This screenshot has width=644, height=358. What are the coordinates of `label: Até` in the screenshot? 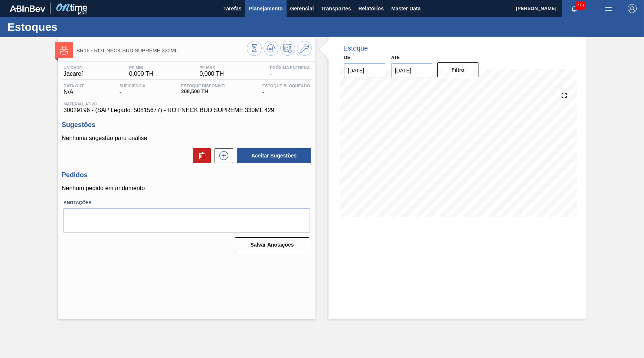 It's located at (395, 58).